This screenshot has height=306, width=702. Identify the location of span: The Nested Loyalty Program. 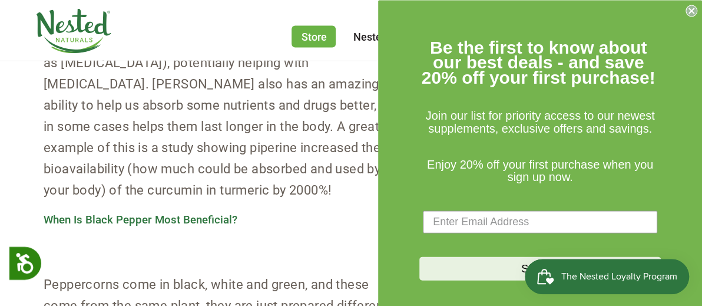
(94, 18).